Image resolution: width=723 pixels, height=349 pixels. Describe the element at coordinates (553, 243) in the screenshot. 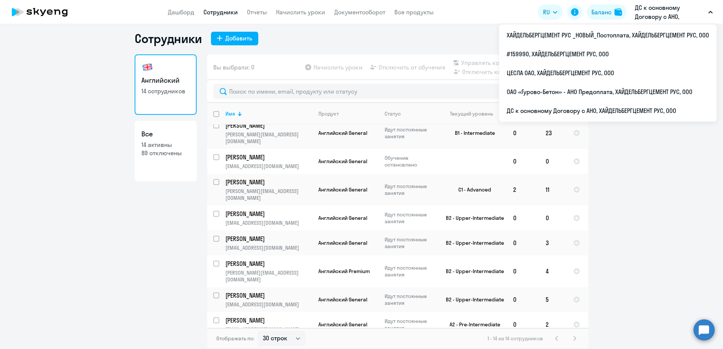

I see `td: 3` at that location.